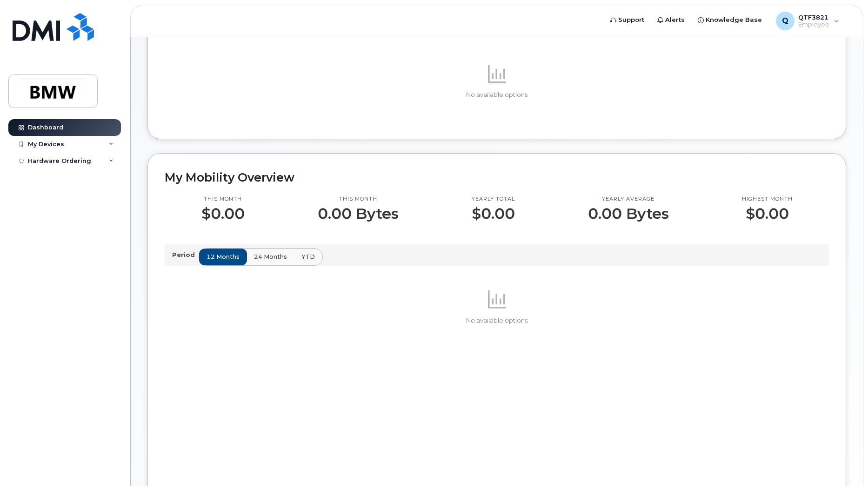  Describe the element at coordinates (493, 199) in the screenshot. I see `p: Yearly total` at that location.